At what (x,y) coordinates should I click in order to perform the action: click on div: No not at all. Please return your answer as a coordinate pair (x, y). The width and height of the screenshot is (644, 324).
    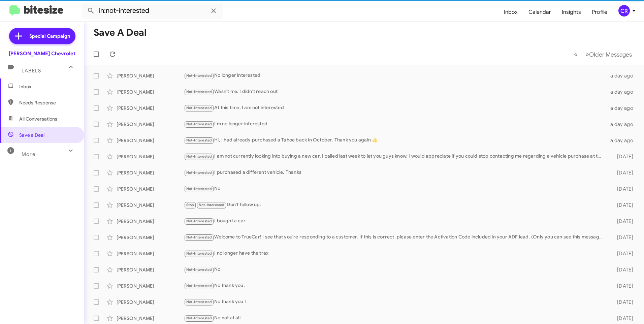
    Looking at the image, I should click on (395, 318).